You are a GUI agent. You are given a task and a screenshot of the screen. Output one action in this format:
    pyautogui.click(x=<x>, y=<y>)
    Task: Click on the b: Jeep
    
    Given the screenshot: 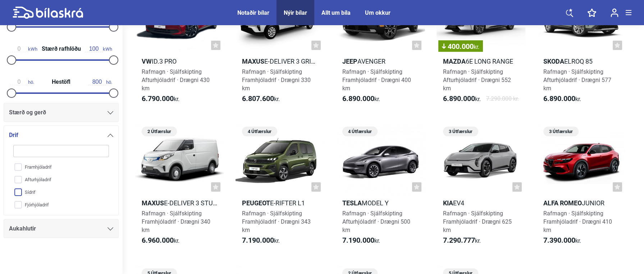 What is the action you would take?
    pyautogui.click(x=350, y=61)
    